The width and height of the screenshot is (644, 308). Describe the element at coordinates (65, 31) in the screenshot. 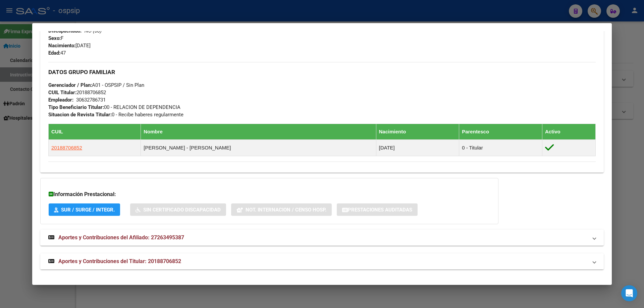

I see `strong: Discapacitado:` at that location.